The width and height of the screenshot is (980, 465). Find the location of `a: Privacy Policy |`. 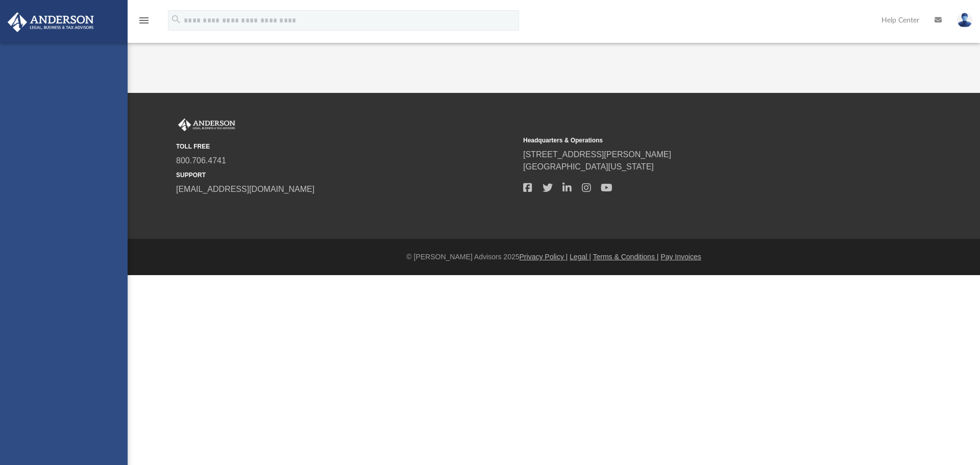

a: Privacy Policy | is located at coordinates (544, 257).